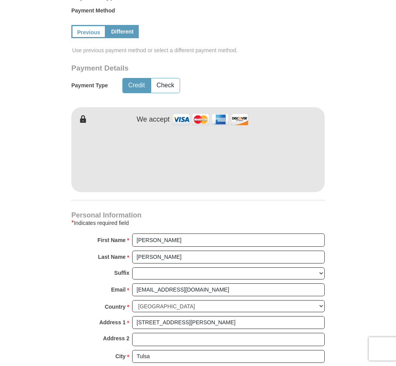 This screenshot has height=366, width=396. What do you see at coordinates (118, 290) in the screenshot?
I see `strong: Email` at bounding box center [118, 290].